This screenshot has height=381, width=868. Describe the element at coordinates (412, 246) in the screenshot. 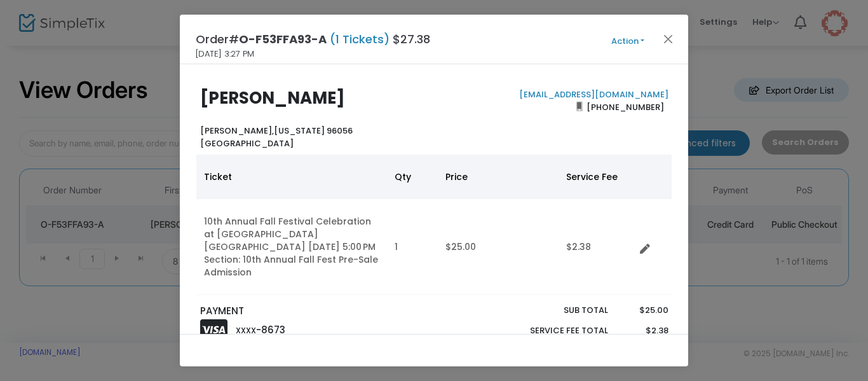

I see `td: 1` at that location.